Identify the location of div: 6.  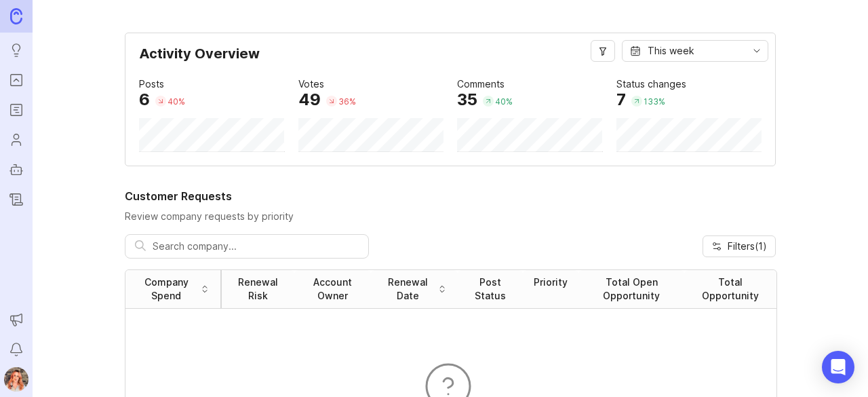
(145, 100).